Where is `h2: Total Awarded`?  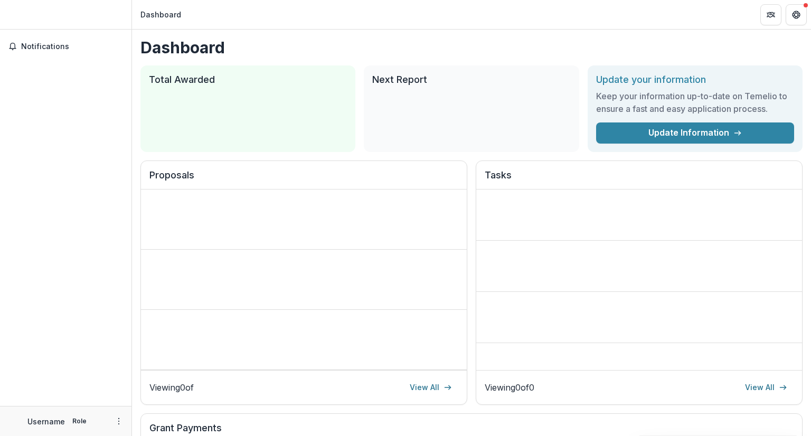
h2: Total Awarded is located at coordinates (248, 80).